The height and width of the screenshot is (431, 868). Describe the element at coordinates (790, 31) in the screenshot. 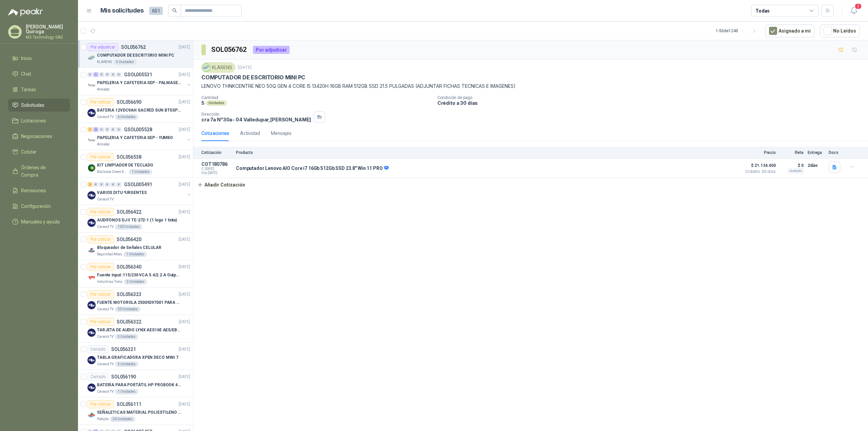

I see `button: Asignado a mi` at that location.